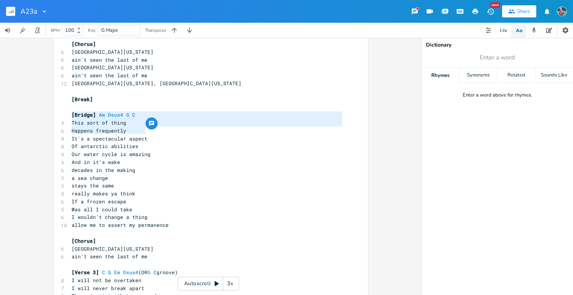 This screenshot has width=573, height=295. Describe the element at coordinates (554, 75) in the screenshot. I see `div: Sounds Like` at that location.